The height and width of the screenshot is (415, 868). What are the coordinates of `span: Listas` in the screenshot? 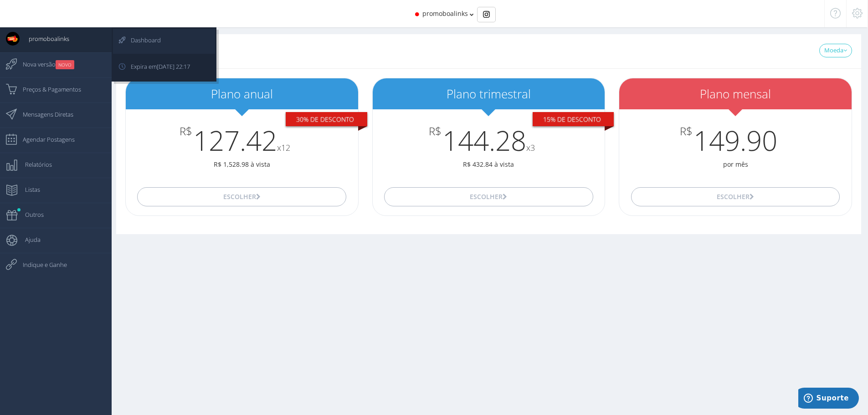 It's located at (27, 189).